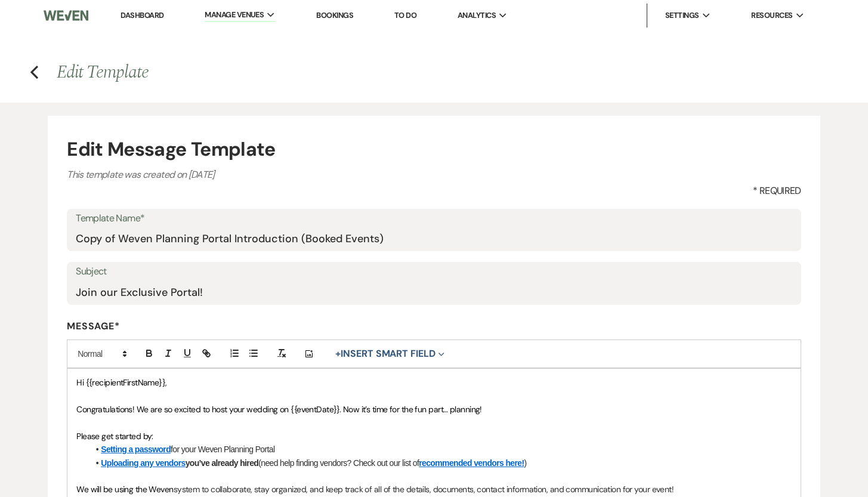  What do you see at coordinates (434, 326) in the screenshot?
I see `label: Message*` at bounding box center [434, 326].